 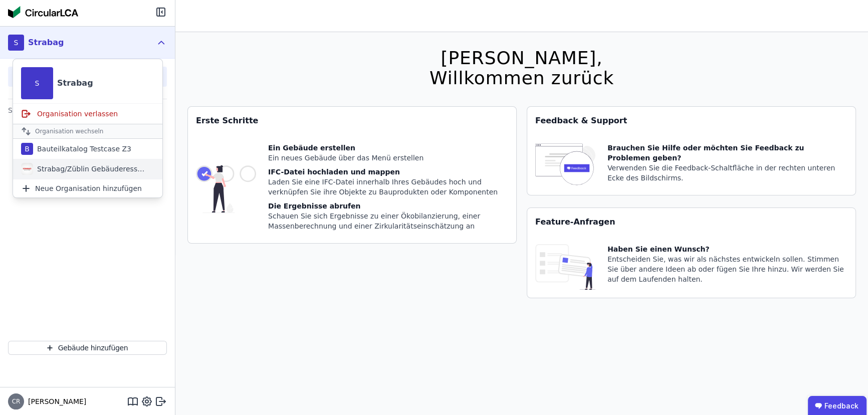 I want to click on div: B, so click(x=27, y=149).